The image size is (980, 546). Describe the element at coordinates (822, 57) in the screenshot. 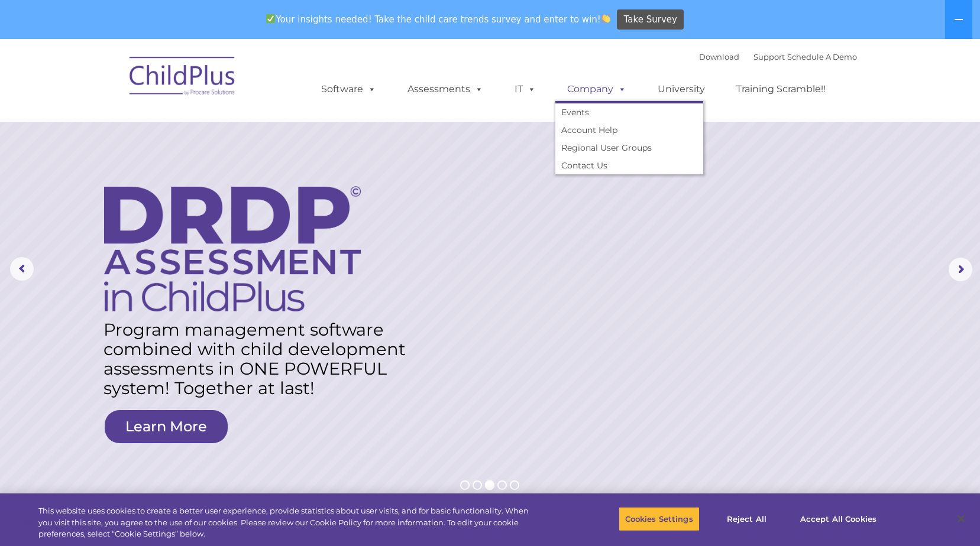

I see `a: Schedule A Demo` at that location.